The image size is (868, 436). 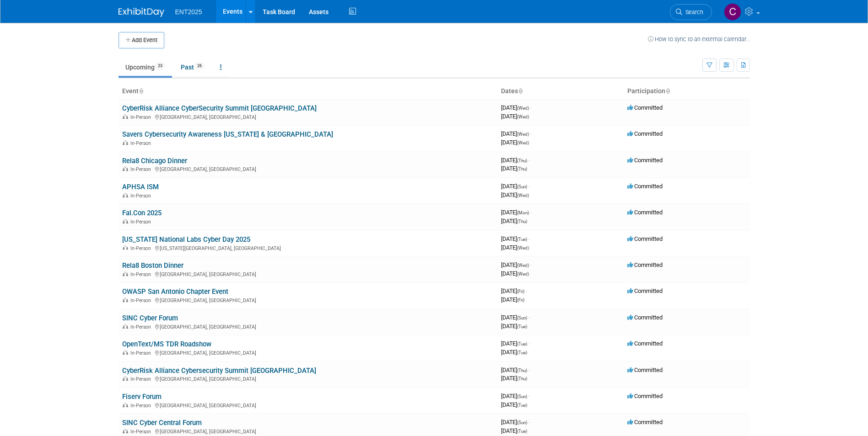 What do you see at coordinates (154, 161) in the screenshot?
I see `a: Rela8 Chicago Dinner` at bounding box center [154, 161].